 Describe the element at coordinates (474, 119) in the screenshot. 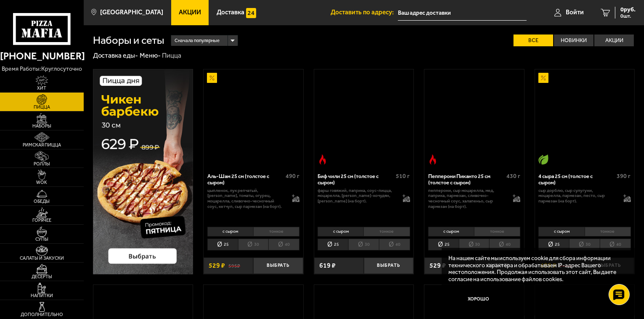

I see `a: Острое блюдоПепперони Пиканто 25 см (толстое с сыром)` at that location.